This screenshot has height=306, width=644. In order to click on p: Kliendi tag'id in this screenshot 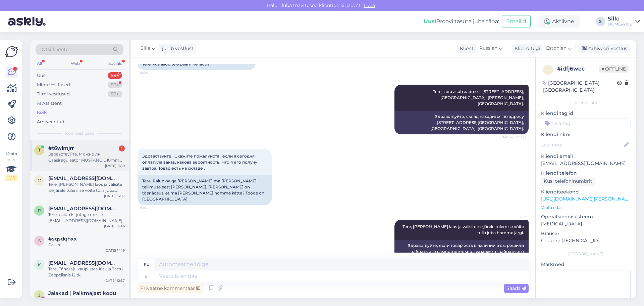, I will do `click(586, 113)`.